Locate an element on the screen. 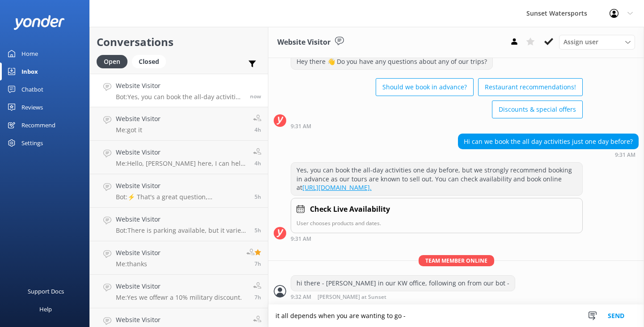  a: Website VisitorMe:Yes we offewr a 10% military discount.7h is located at coordinates (179, 292).